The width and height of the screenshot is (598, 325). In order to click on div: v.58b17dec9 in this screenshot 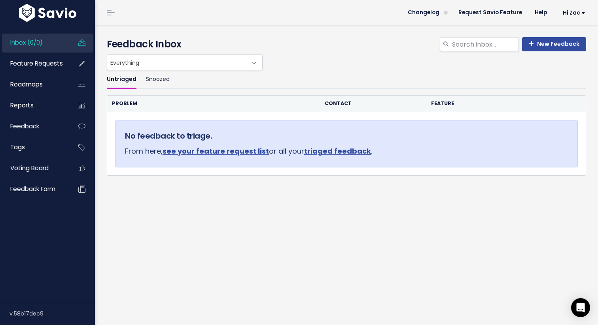, I will do `click(52, 314)`.